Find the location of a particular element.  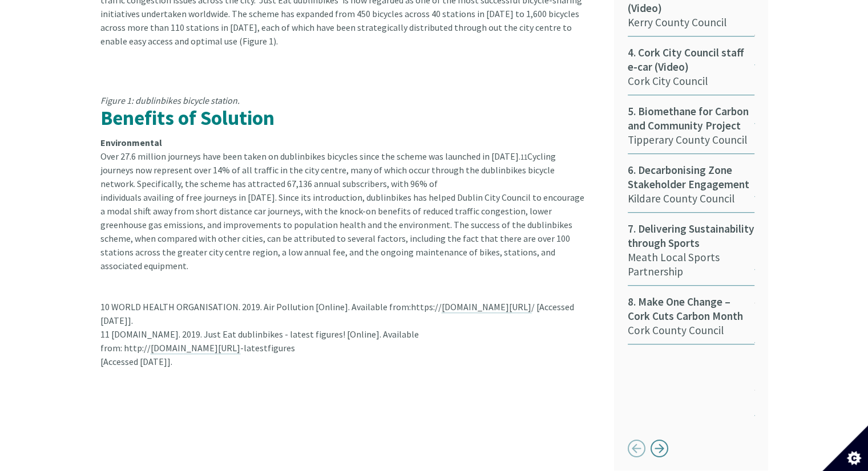

a: 4. Cork City Council staff e-car (Video)Cork City Council is located at coordinates (691, 71).